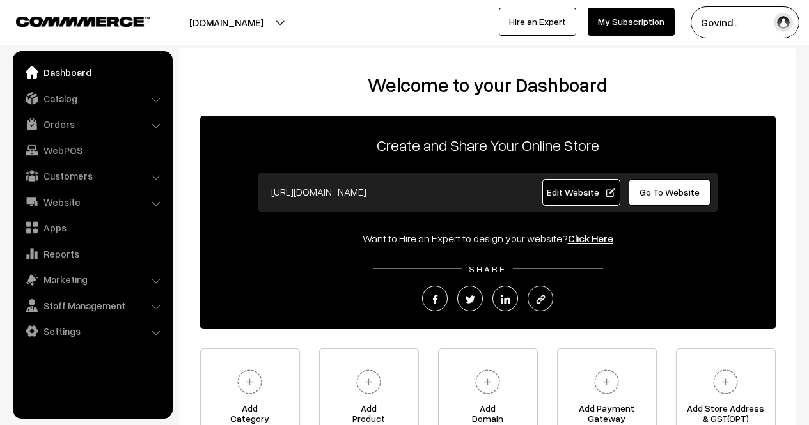 The height and width of the screenshot is (425, 809). I want to click on span: SHARE, so click(487, 269).